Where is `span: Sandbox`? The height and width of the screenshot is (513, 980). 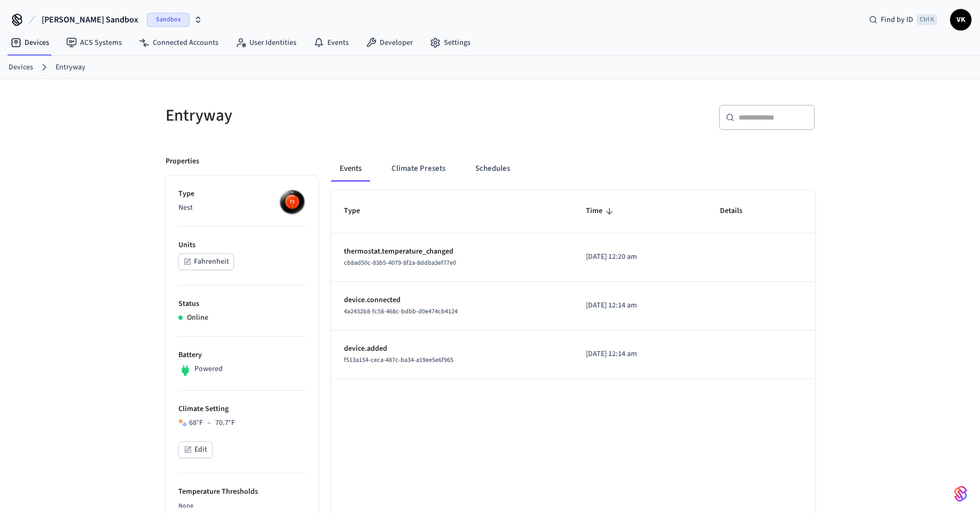
span: Sandbox is located at coordinates (168, 20).